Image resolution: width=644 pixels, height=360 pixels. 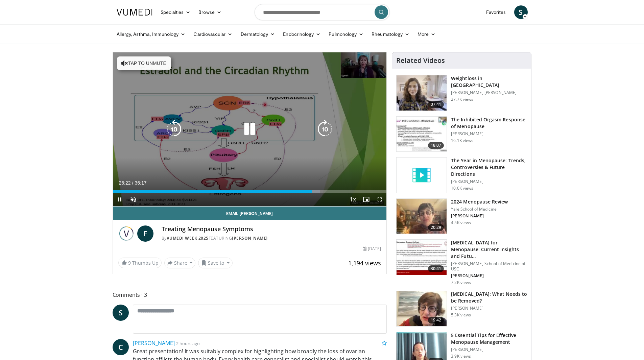 I want to click on input: Search topics, interventions, so click(x=322, y=12).